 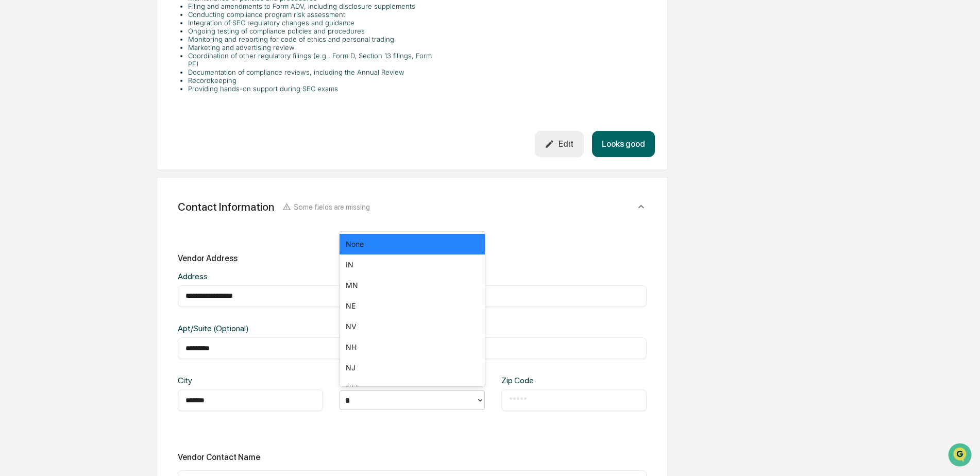 I want to click on div: Edit, so click(x=559, y=144).